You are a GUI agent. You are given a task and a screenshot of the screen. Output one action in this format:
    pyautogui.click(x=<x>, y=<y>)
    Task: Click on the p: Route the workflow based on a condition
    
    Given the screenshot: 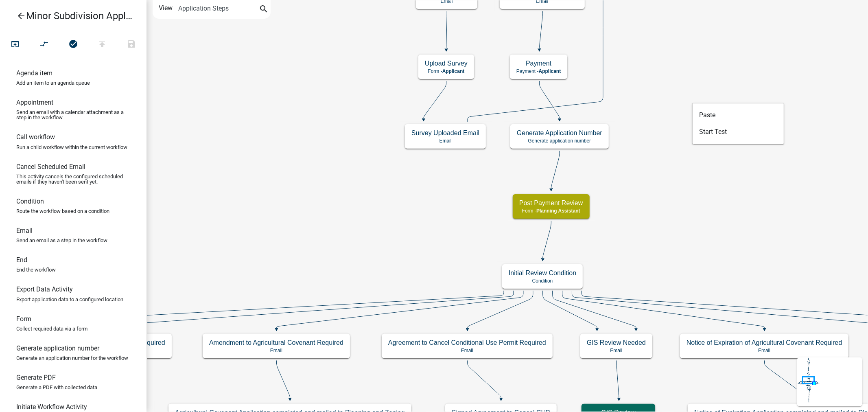 What is the action you would take?
    pyautogui.click(x=63, y=211)
    